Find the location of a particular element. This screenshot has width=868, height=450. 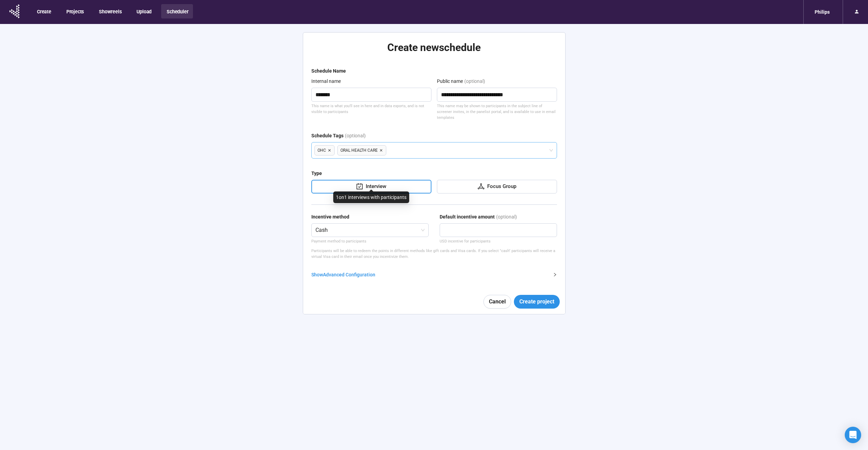

div: Type is located at coordinates (317, 173).